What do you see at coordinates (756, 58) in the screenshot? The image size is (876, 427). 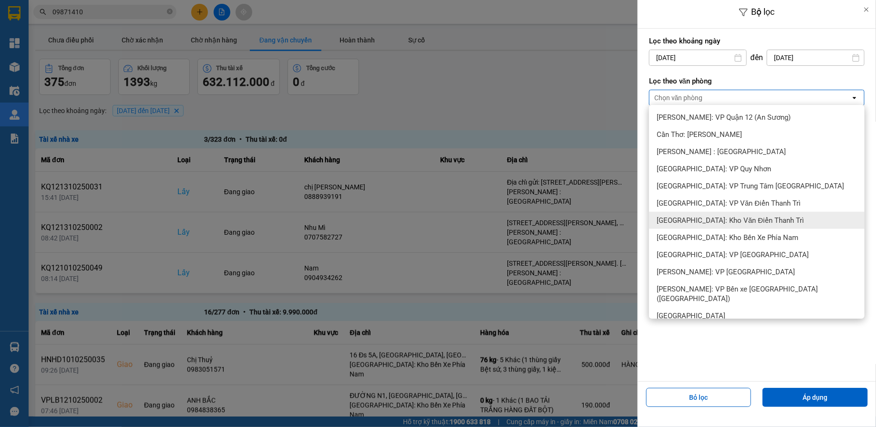 I see `div: đến` at bounding box center [756, 58].